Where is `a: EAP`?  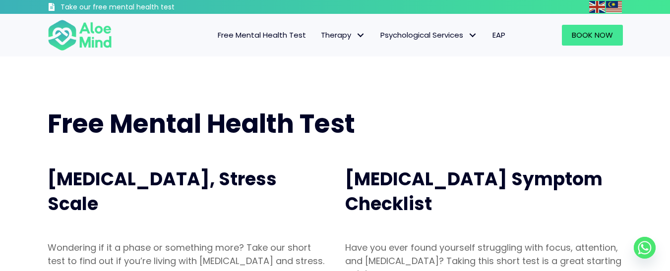 a: EAP is located at coordinates (499, 35).